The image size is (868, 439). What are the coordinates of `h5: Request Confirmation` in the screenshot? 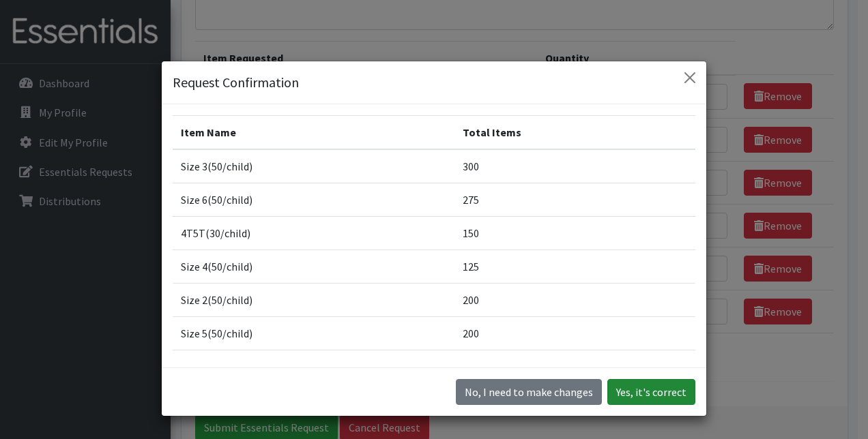 It's located at (235, 83).